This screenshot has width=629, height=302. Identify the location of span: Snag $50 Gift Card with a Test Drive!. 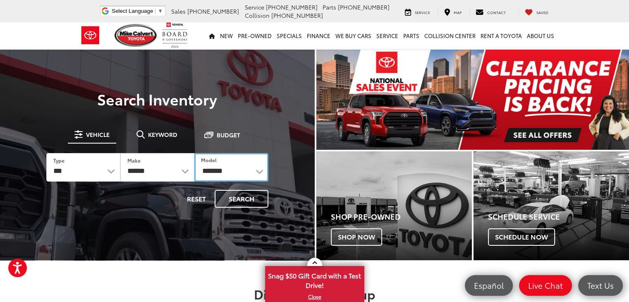
(315, 279).